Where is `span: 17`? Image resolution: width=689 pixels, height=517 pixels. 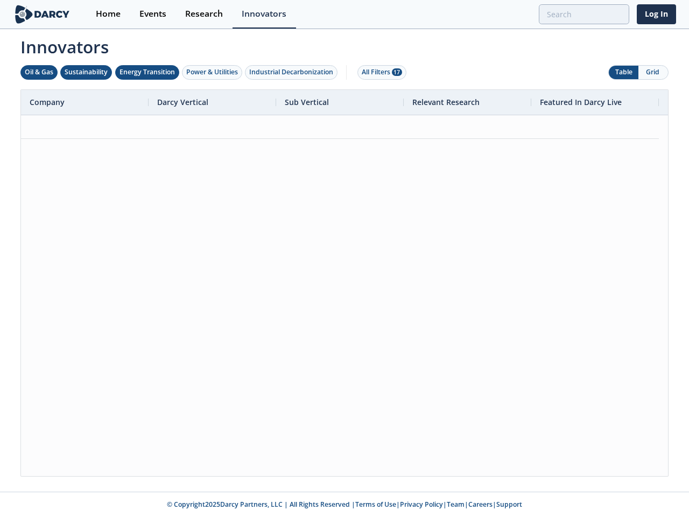 span: 17 is located at coordinates (397, 72).